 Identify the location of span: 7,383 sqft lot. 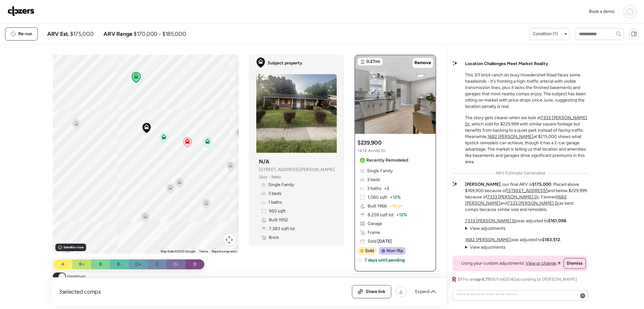
(282, 229).